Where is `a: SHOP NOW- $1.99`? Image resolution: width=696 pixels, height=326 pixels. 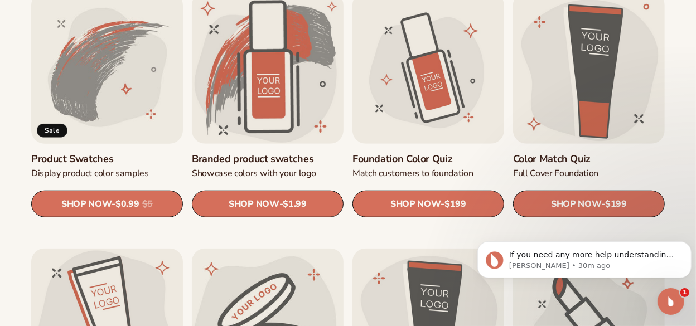 a: SHOP NOW- $1.99 is located at coordinates (268, 204).